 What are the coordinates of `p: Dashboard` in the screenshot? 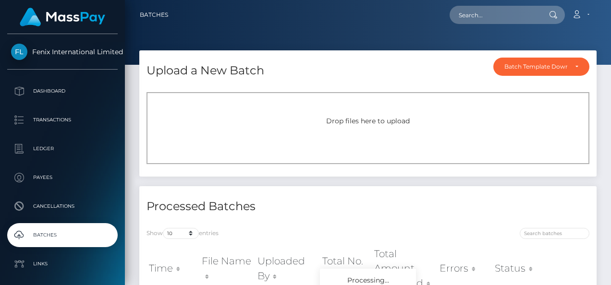 It's located at (62, 91).